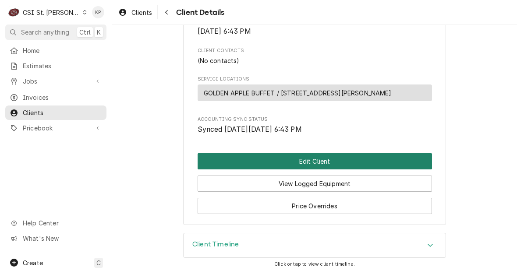  Describe the element at coordinates (62, 97) in the screenshot. I see `span: Invoices` at that location.